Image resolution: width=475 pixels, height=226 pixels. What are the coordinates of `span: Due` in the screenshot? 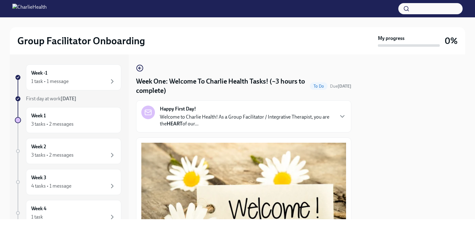 It's located at (340, 86).